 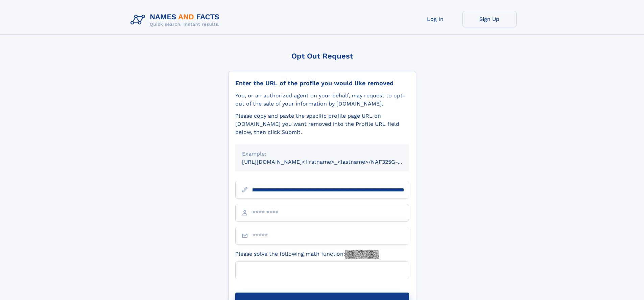 What do you see at coordinates (435, 19) in the screenshot?
I see `a: Log In` at bounding box center [435, 19].